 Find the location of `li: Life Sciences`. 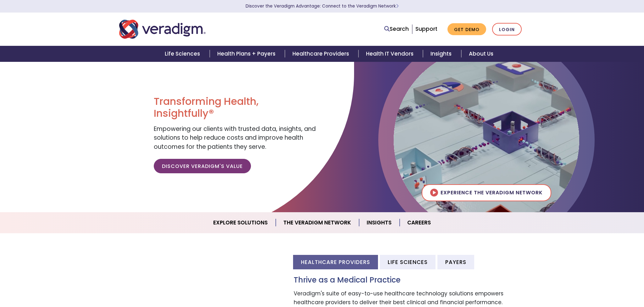

li: Life Sciences is located at coordinates (407, 262).